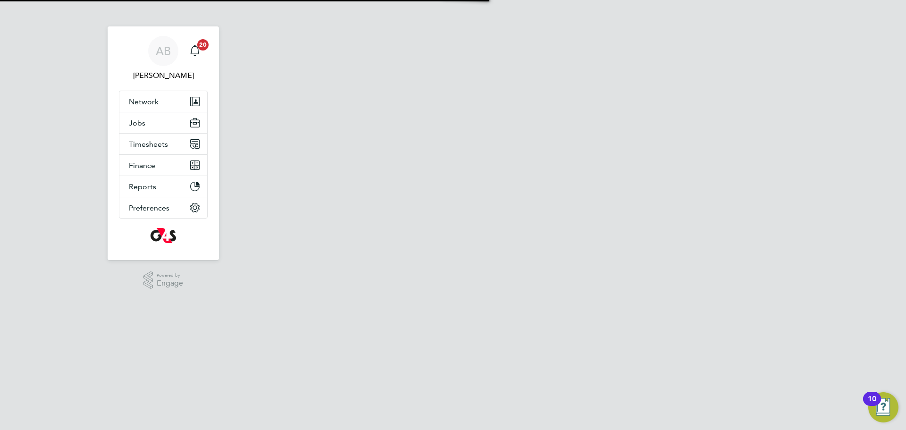 The image size is (906, 430). Describe the element at coordinates (872, 405) in the screenshot. I see `div: 10` at that location.